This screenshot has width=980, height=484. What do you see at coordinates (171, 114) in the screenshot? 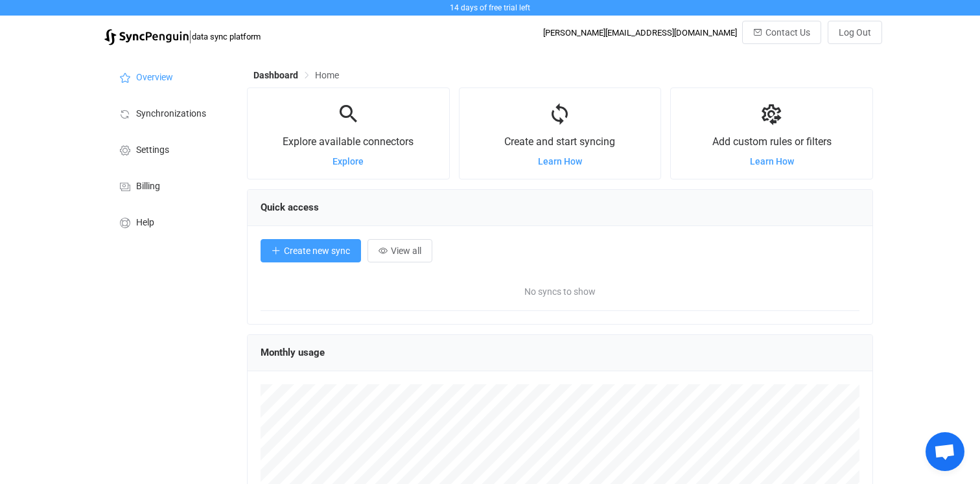
I see `span: Synchronizations` at bounding box center [171, 114].